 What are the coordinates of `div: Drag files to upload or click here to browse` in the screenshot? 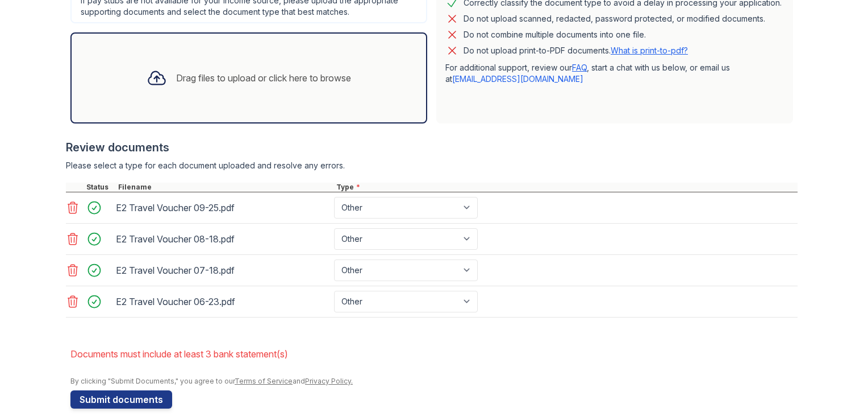 It's located at (263, 78).